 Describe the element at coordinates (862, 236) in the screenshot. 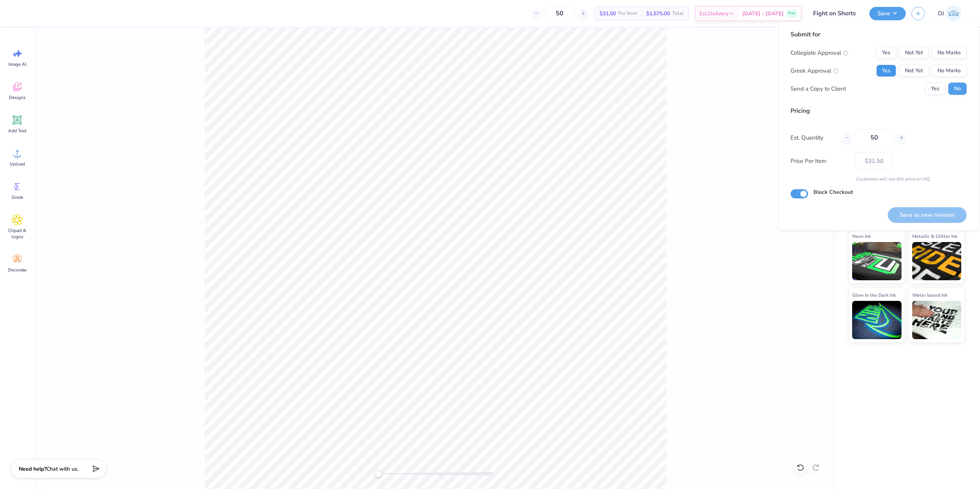

I see `span: Neon Ink` at that location.